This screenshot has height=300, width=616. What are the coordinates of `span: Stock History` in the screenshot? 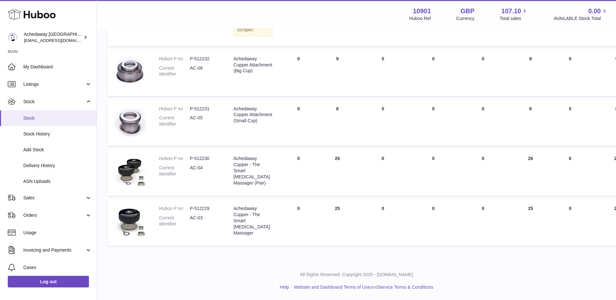 It's located at (58, 134).